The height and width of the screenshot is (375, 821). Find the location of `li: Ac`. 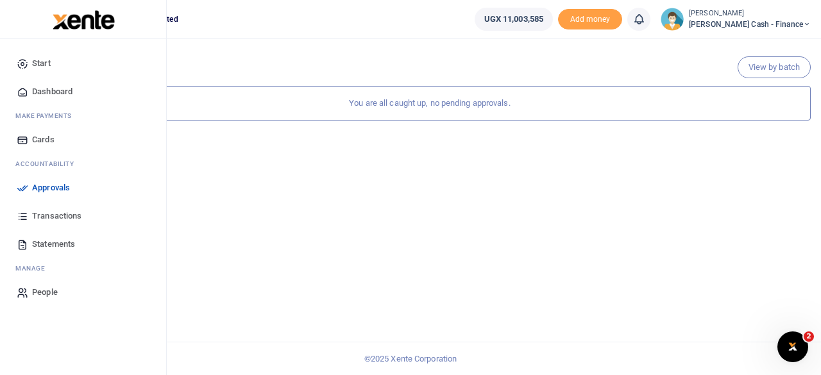

li: Ac is located at coordinates (83, 163).